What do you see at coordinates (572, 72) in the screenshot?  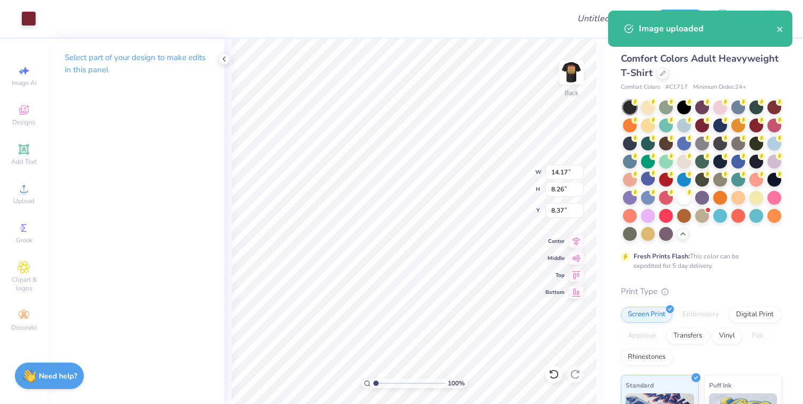 I see `img: Back` at bounding box center [572, 72].